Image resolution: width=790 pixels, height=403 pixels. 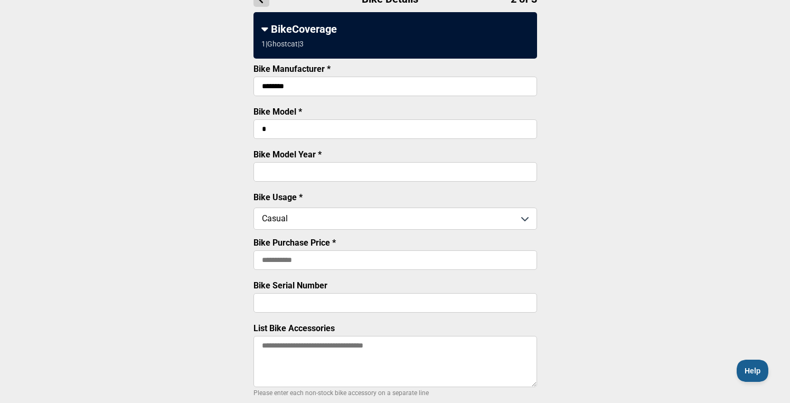 I want to click on label: Bike Usage *, so click(x=278, y=197).